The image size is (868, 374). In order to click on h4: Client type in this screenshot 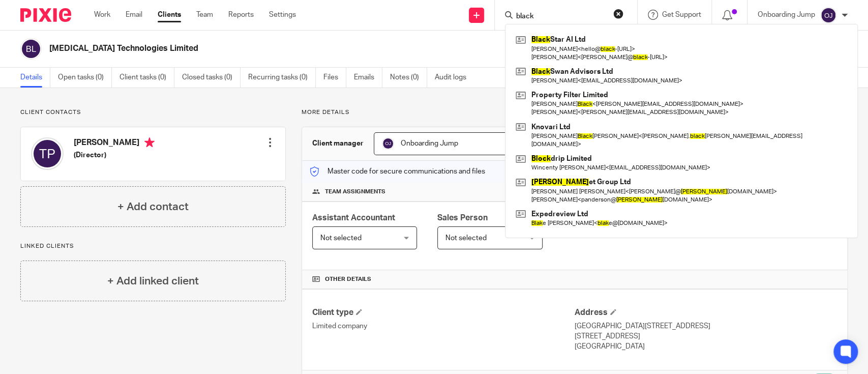, I will do `click(444, 313)`.